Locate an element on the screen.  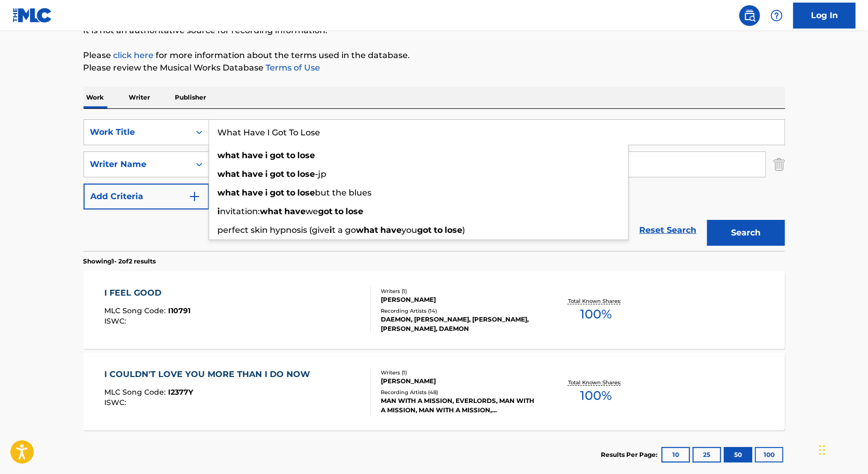
img: Delete Criterion is located at coordinates (780, 164).